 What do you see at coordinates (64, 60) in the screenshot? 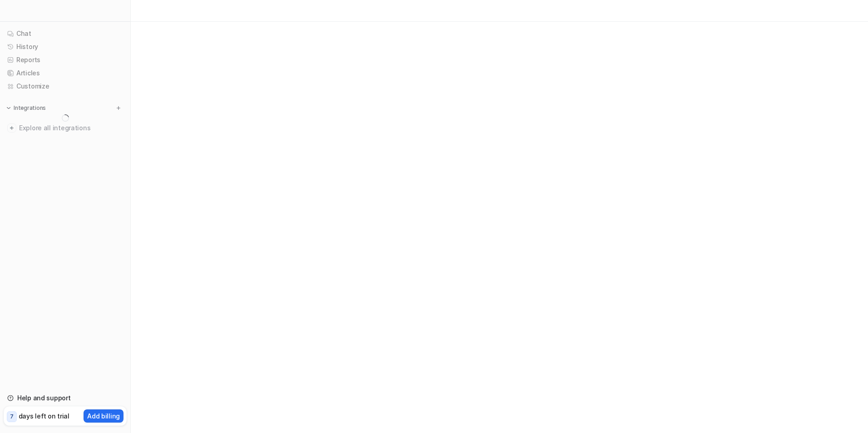
I see `a: Reports` at bounding box center [64, 60].